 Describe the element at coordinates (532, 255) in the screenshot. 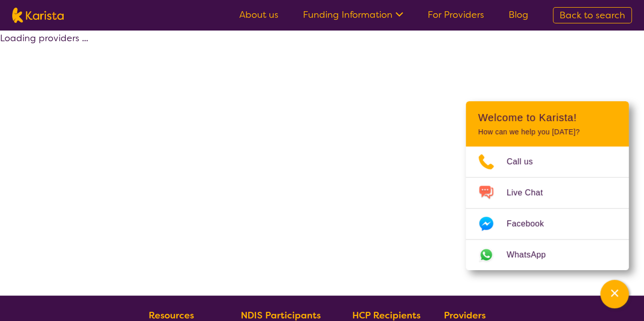

I see `span: WhatsApp` at that location.